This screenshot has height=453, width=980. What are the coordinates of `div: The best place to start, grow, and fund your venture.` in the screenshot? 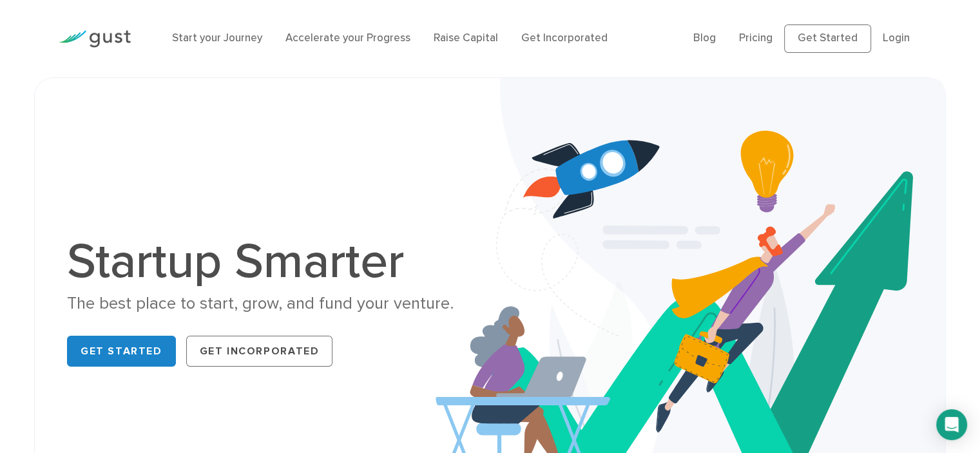 It's located at (273, 303).